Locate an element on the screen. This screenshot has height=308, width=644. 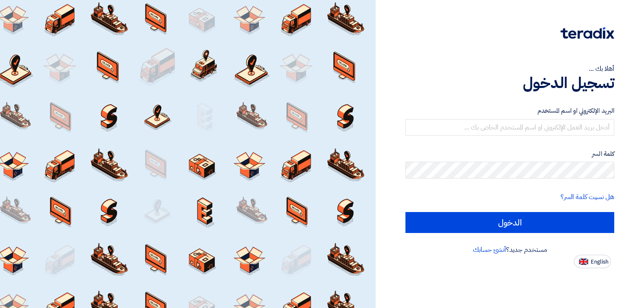
label: كلمة السر is located at coordinates (510, 154).